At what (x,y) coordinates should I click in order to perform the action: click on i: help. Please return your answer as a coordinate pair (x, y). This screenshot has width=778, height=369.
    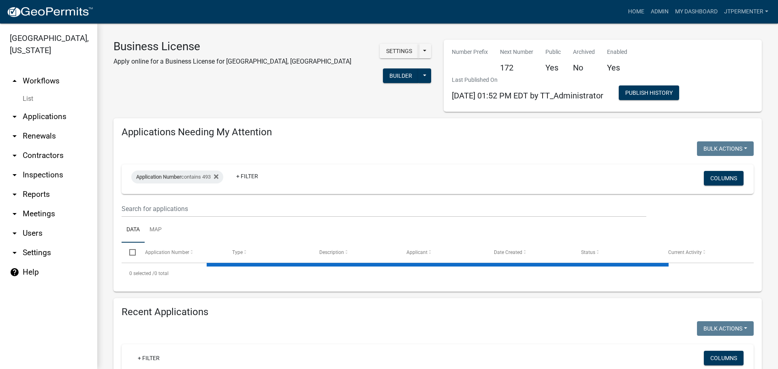
    Looking at the image, I should click on (15, 272).